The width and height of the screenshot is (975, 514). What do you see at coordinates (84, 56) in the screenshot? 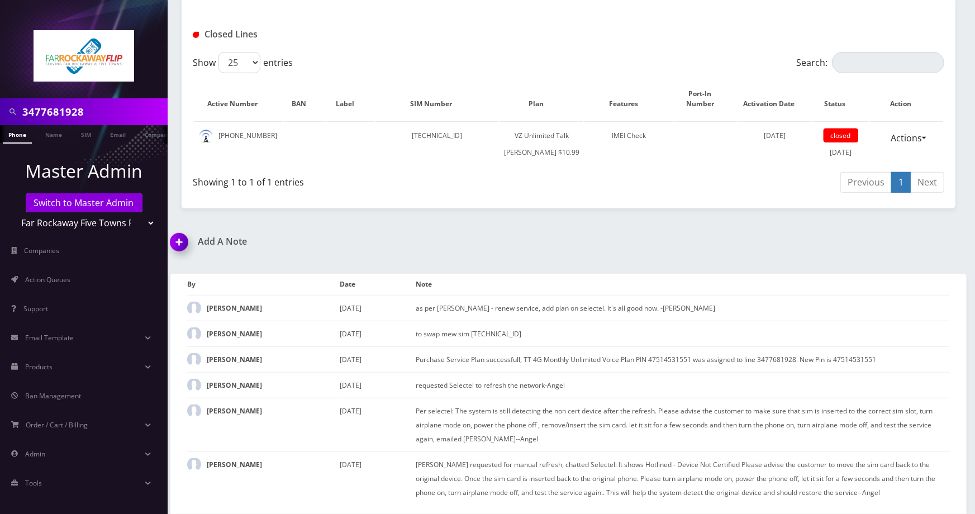
I see `img: Far Rockaway Five Towns Flip` at bounding box center [84, 56].